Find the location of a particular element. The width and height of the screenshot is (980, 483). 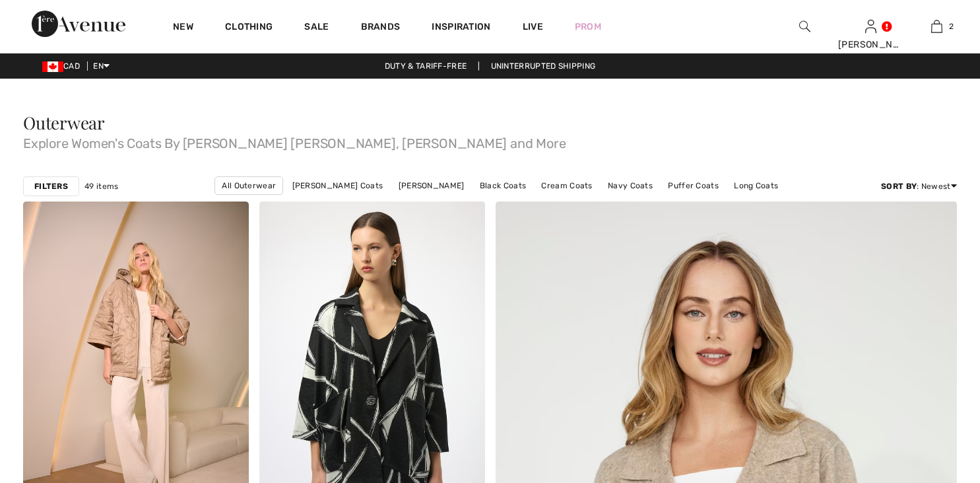

a: Puffer Coats is located at coordinates (693, 185).